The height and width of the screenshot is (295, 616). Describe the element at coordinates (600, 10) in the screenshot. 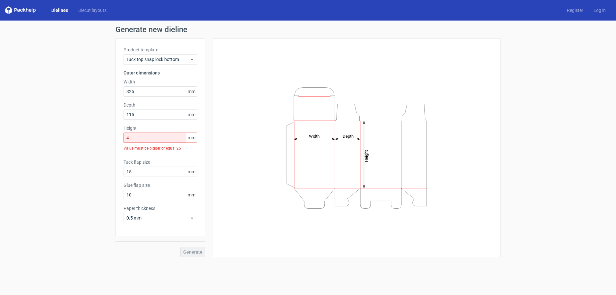

I see `a: Log in` at that location.